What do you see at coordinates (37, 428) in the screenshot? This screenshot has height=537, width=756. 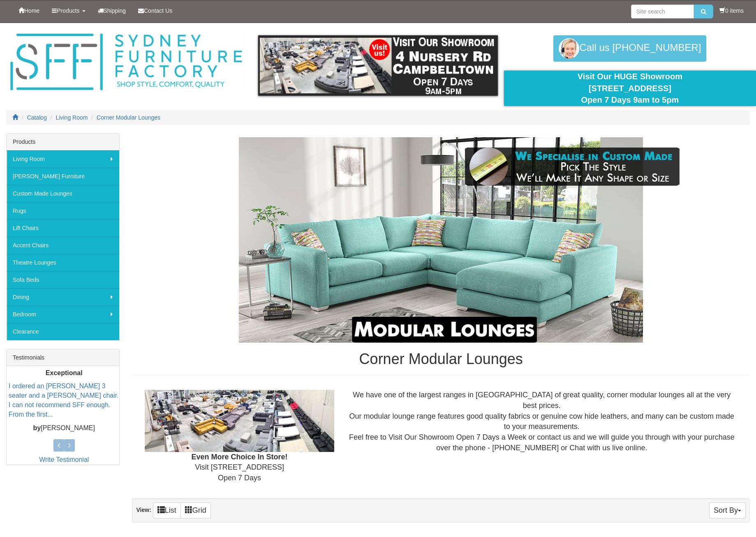 I see `b: by` at bounding box center [37, 428].